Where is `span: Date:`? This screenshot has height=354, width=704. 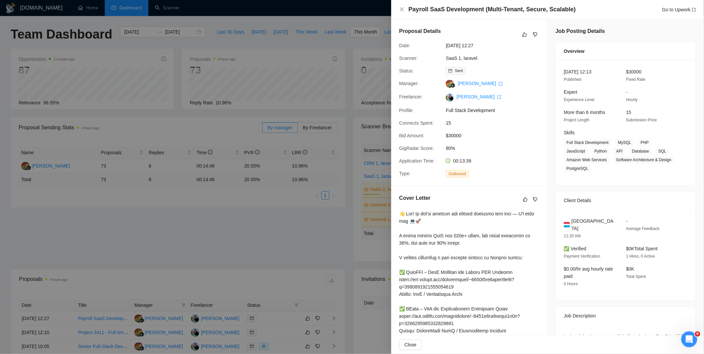 span: Date: is located at coordinates (404, 46).